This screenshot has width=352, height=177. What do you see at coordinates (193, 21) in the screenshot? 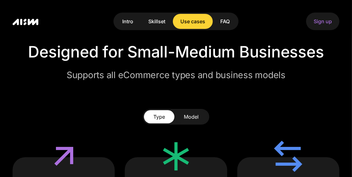
I see `a: Use cases` at bounding box center [193, 21].